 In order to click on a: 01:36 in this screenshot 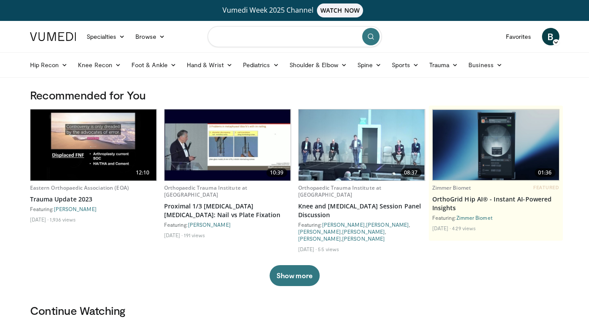, I will do `click(496, 145)`.